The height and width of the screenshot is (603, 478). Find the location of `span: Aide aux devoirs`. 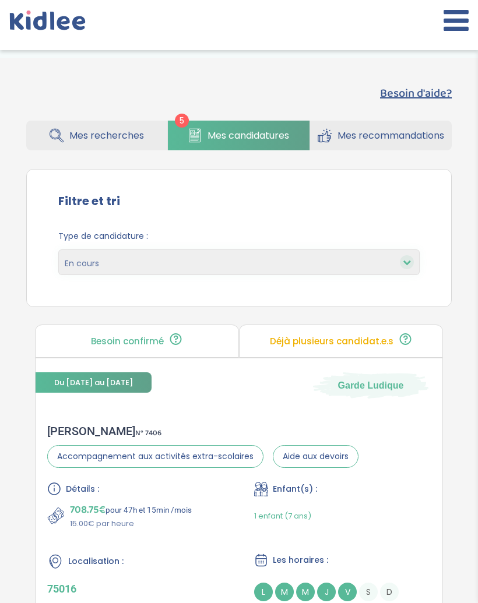

span: Aide aux devoirs is located at coordinates (315, 456).